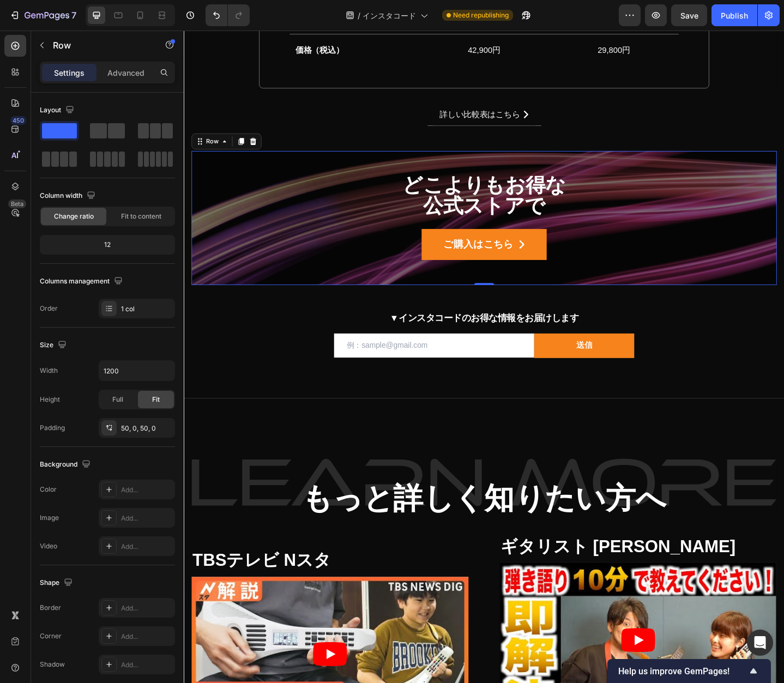 This screenshot has height=683, width=784. What do you see at coordinates (43, 15) in the screenshot?
I see `button: 7` at bounding box center [43, 15].